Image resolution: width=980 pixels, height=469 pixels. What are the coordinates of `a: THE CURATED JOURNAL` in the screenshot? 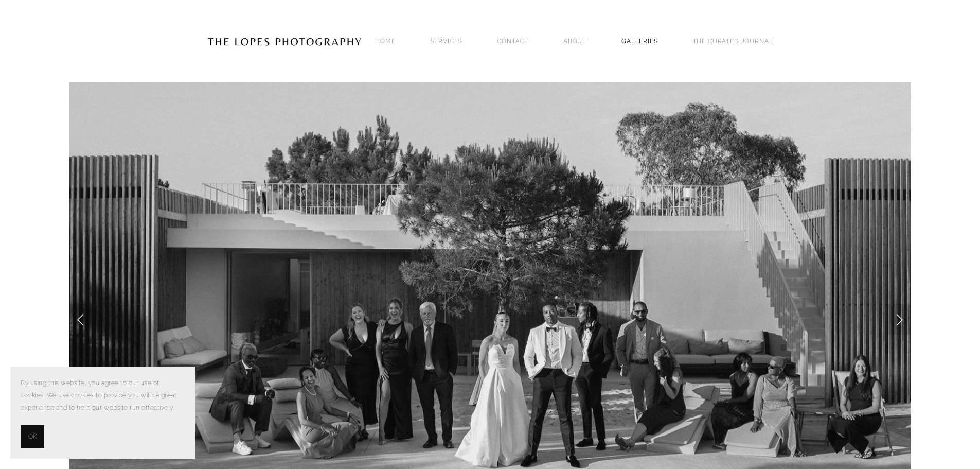 It's located at (733, 41).